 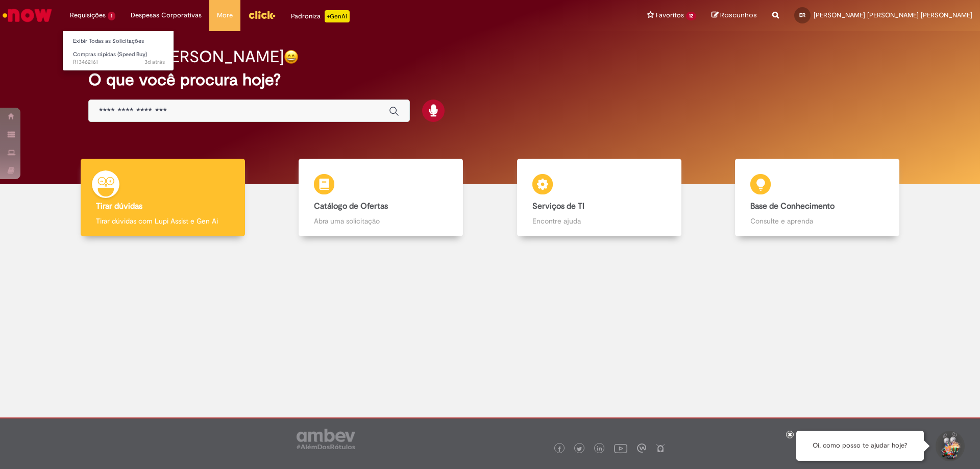 I want to click on img: click_logo_yellow_360x200.png, so click(x=262, y=15).